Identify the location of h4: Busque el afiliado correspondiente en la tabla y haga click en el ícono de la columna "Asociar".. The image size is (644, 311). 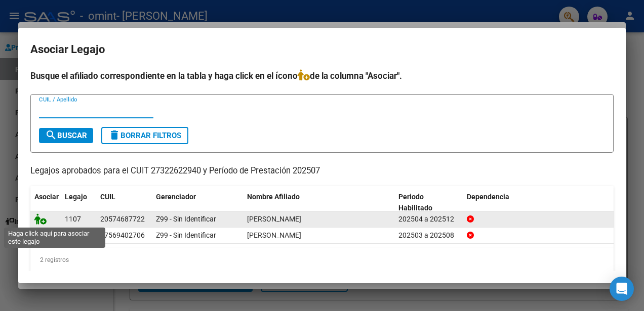
(322, 76).